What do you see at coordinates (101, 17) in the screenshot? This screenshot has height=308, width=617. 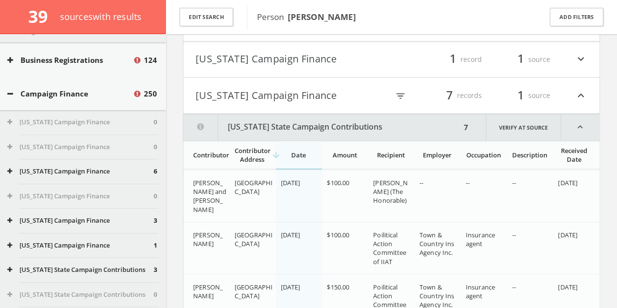 I see `span: source s with results` at bounding box center [101, 17].